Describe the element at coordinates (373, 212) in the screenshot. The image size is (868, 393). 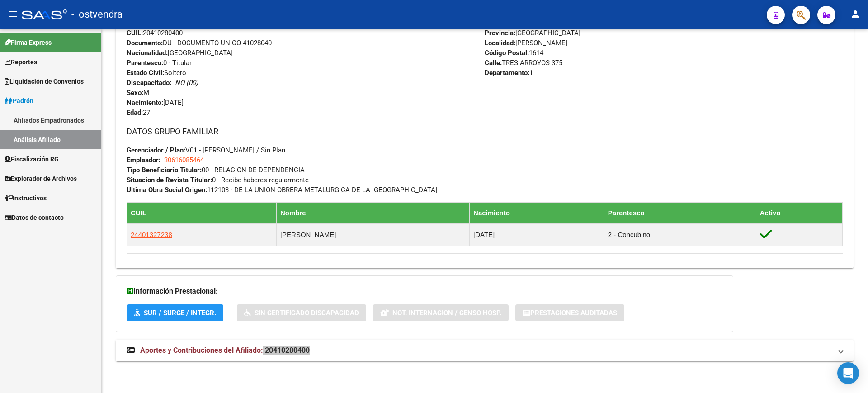
I see `th: Nombre` at that location.